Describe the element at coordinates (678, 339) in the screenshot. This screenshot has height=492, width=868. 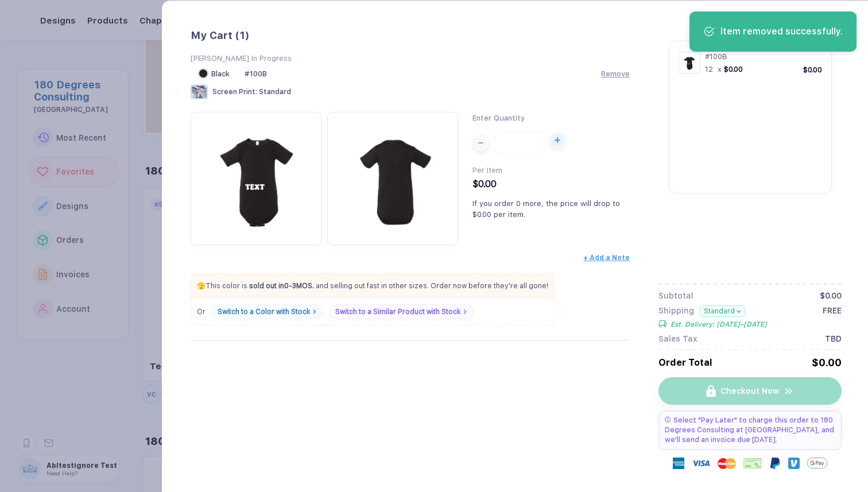
I see `span: Sales Tax` at that location.